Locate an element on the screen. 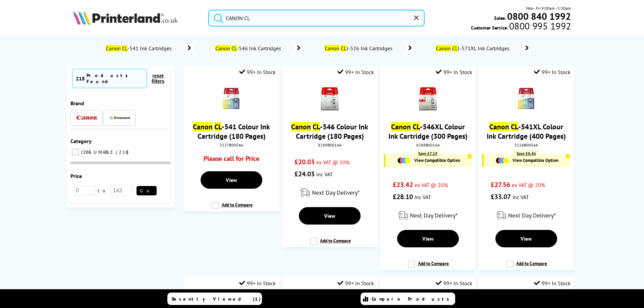 The height and width of the screenshot is (308, 644). a: View Compatible Option is located at coordinates (527, 161).